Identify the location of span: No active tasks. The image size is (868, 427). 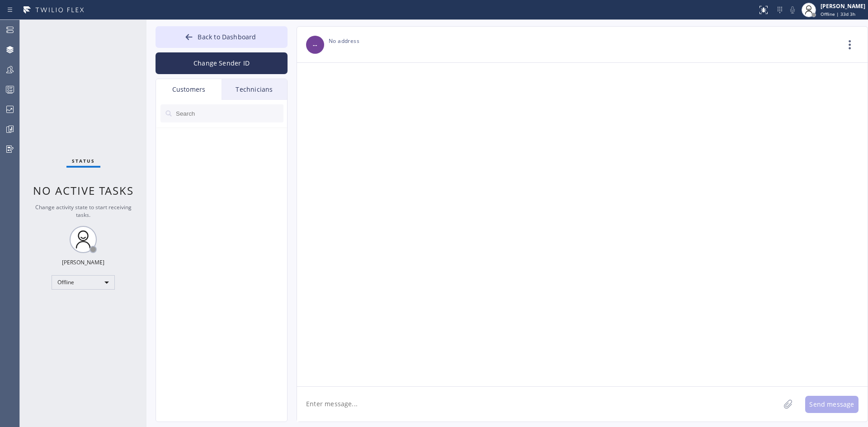
(83, 190).